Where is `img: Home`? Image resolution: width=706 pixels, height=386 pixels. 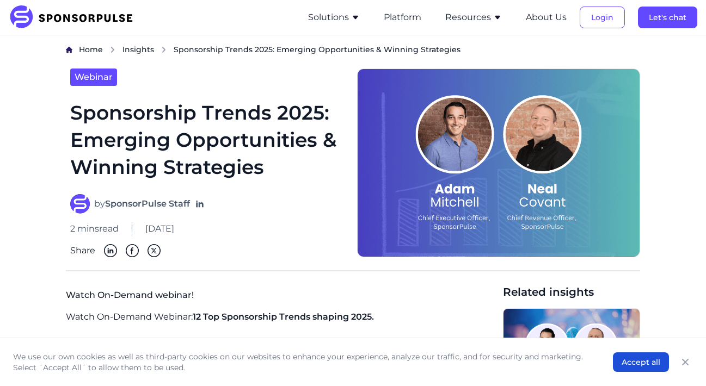
img: Home is located at coordinates (69, 49).